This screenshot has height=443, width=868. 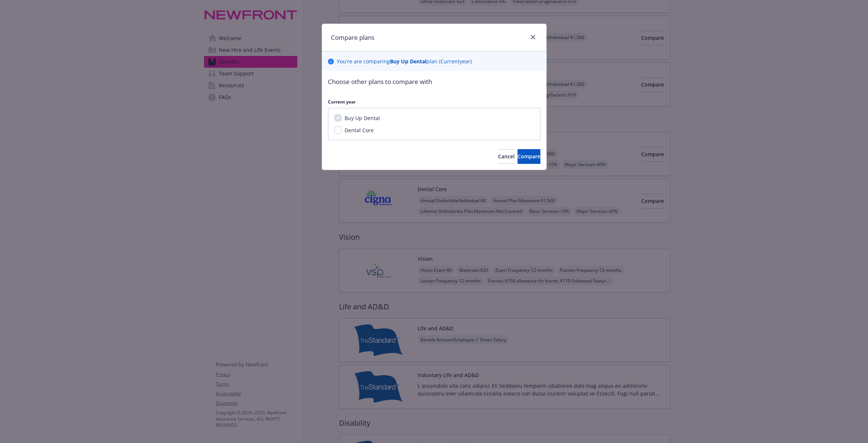 I want to click on button: Cancel, so click(x=506, y=157).